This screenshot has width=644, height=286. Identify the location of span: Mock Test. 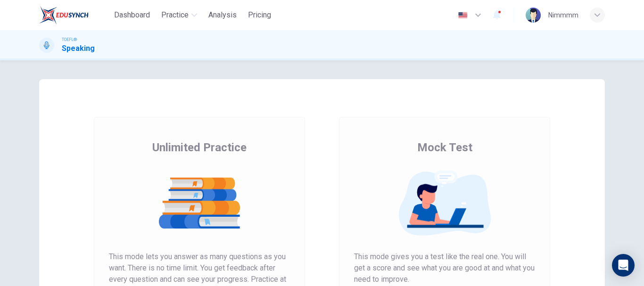
(444, 148).